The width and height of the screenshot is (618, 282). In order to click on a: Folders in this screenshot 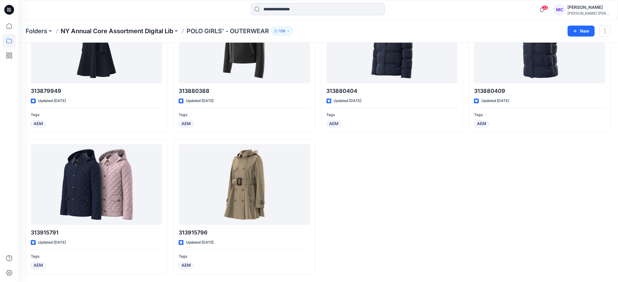, I will do `click(36, 31)`.